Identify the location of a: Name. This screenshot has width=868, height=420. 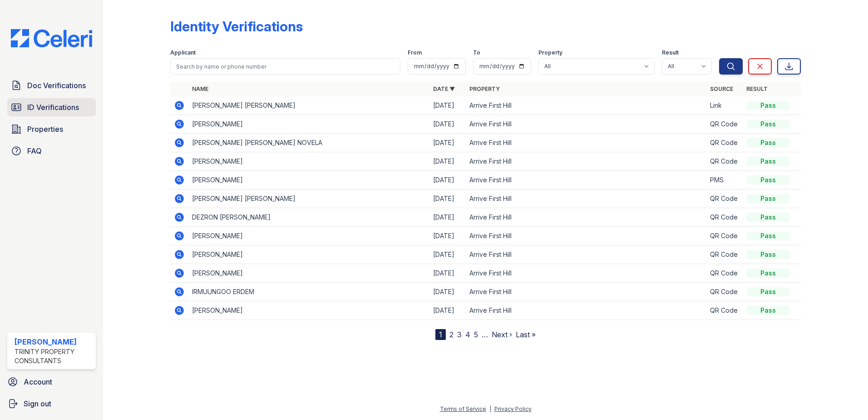
(200, 88).